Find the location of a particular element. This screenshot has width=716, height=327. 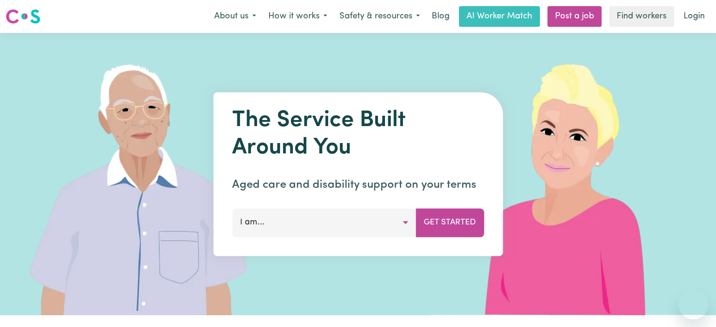

button: Get Started is located at coordinates (450, 223).